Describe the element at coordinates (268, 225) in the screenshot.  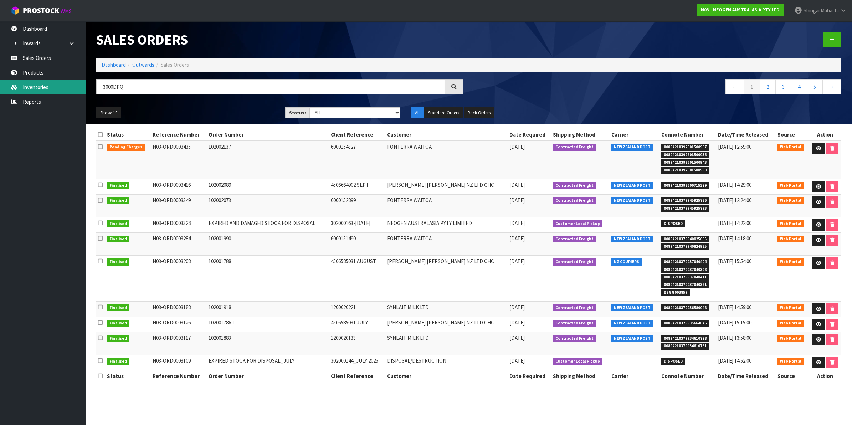
I see `td: EXPIRED AND DAMAGED STOCK FOR DISPOSAL` at that location.